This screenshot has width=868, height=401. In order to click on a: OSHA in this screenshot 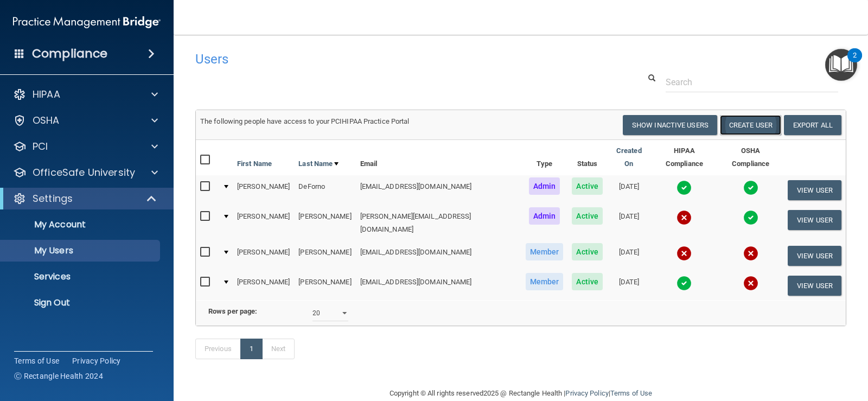, I will do `click(85, 120)`.